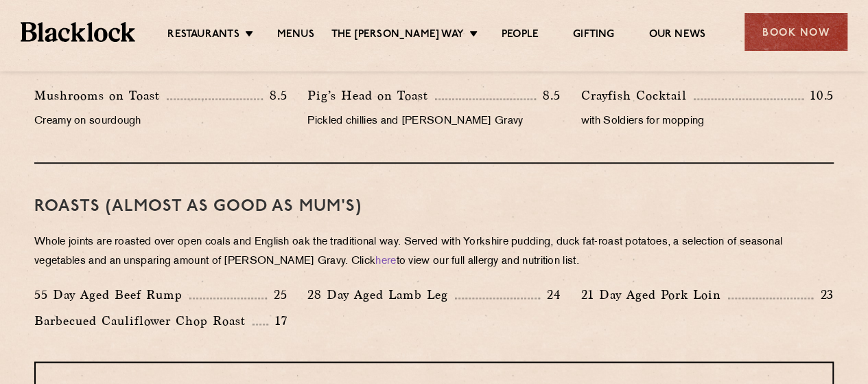  Describe the element at coordinates (655, 294) in the screenshot. I see `p: 21 Day Aged Pork Loin` at that location.